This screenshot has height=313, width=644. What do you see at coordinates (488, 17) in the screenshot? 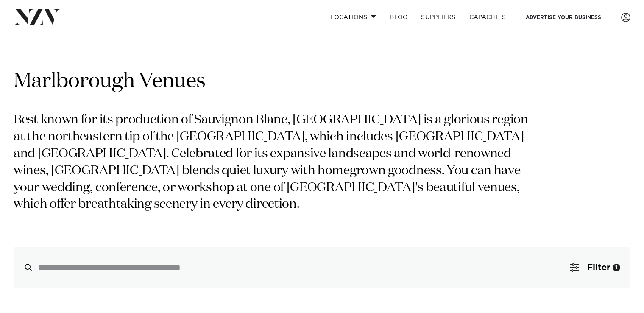
I see `a: Capacities` at bounding box center [488, 17].